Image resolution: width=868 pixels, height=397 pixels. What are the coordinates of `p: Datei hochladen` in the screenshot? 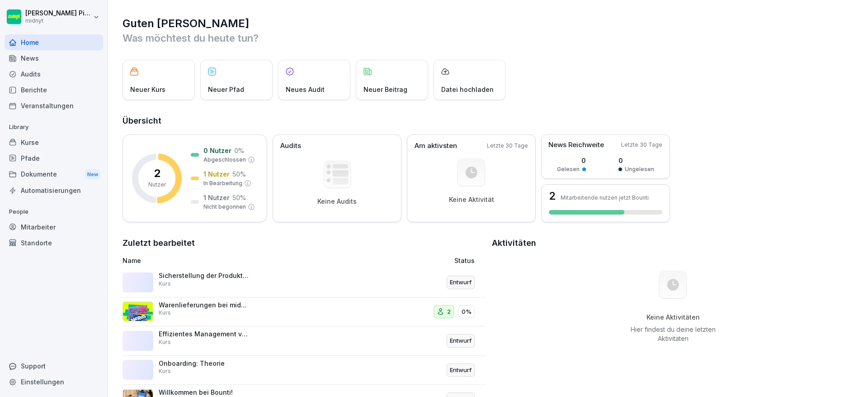 It's located at (468, 89).